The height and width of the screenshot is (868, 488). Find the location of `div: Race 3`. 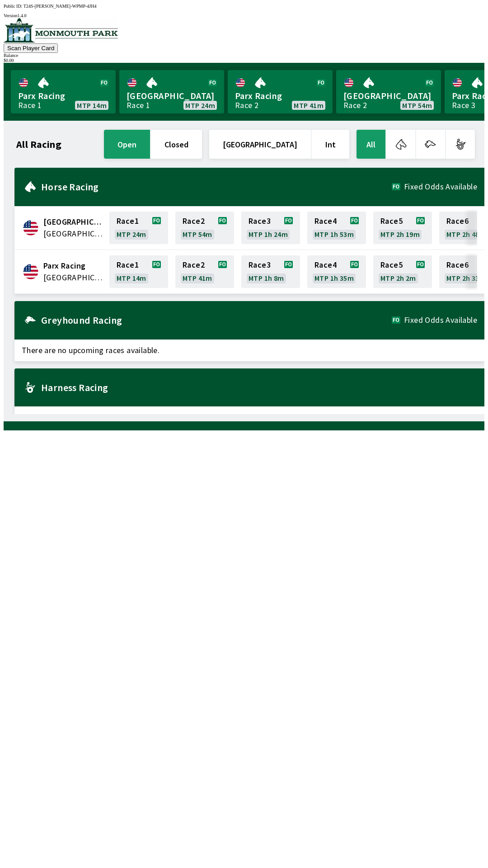

div: Race 3 is located at coordinates (464, 106).